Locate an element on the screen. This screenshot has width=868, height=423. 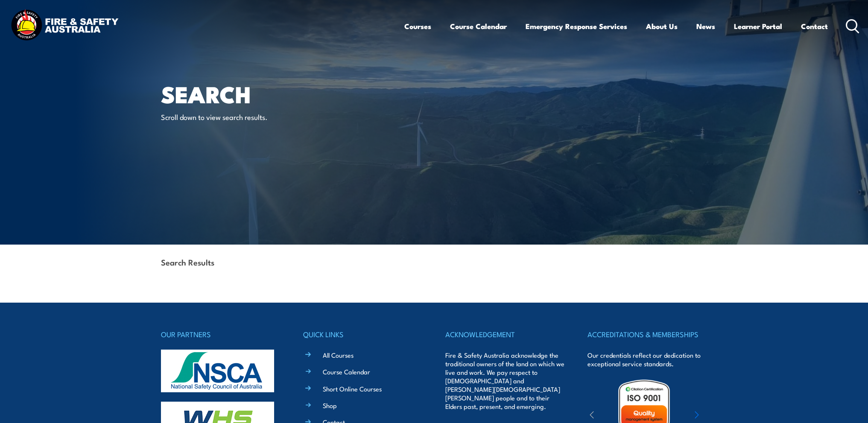
a: All Courses is located at coordinates (338, 354).